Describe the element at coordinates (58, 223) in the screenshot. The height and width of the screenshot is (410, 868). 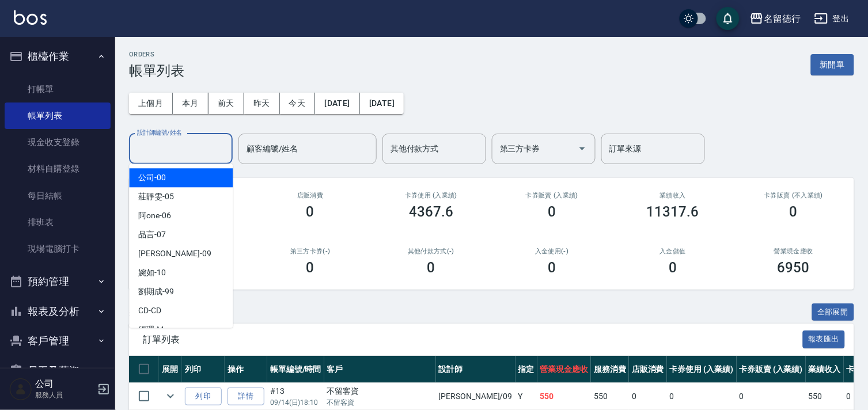
I see `a: 排班表` at that location.